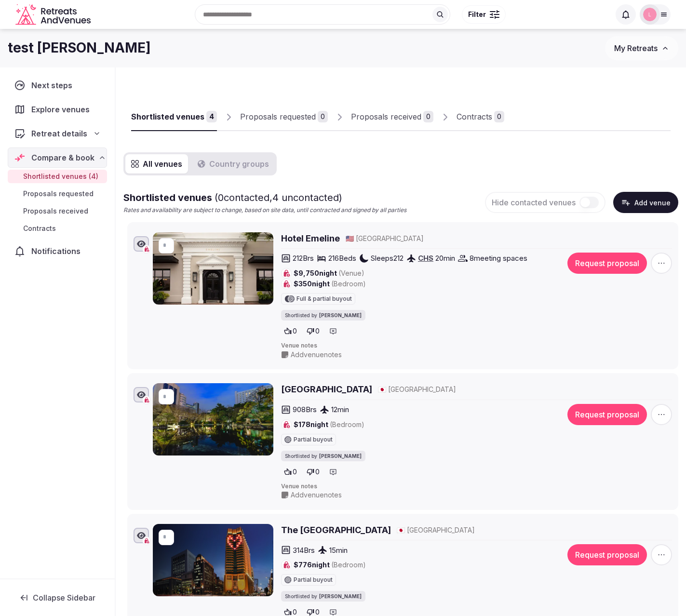 This screenshot has height=616, width=686. What do you see at coordinates (57, 251) in the screenshot?
I see `a: Notifications` at bounding box center [57, 251].